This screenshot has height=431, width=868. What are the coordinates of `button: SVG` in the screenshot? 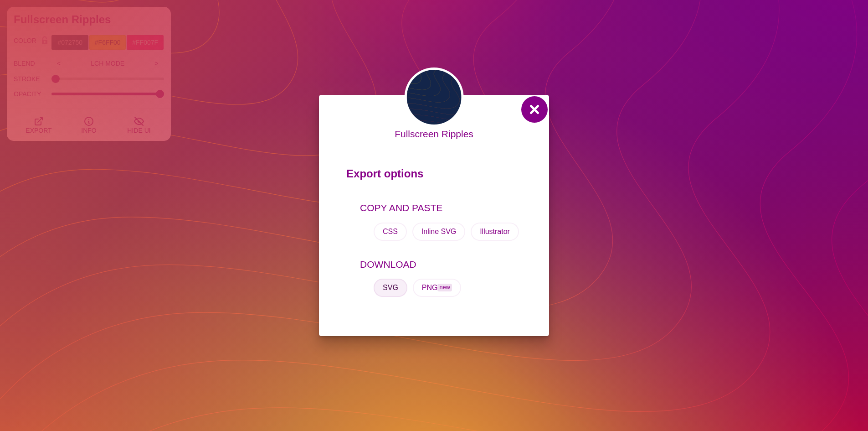 It's located at (391, 288).